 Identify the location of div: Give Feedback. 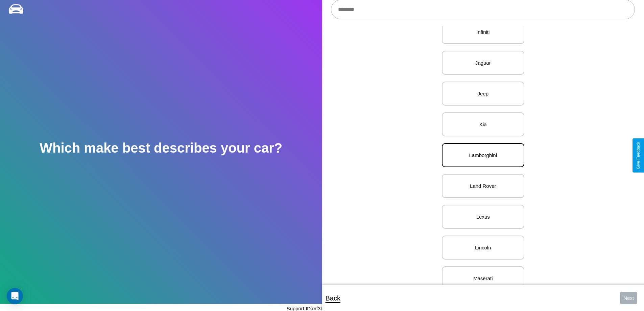
(638, 155).